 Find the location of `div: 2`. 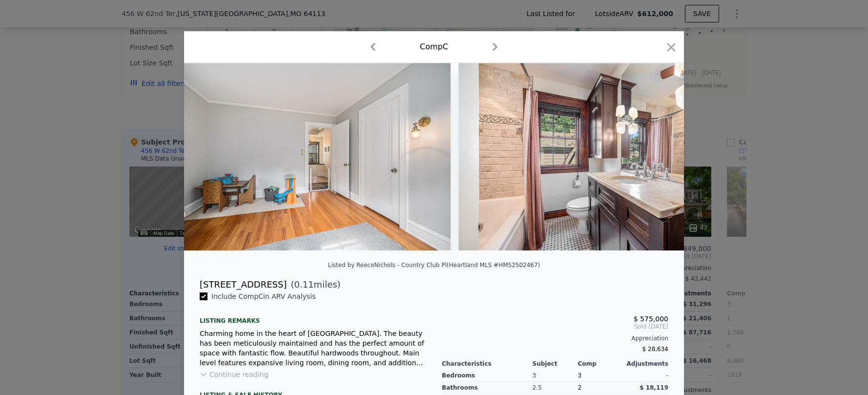

div: 2 is located at coordinates (600, 388).